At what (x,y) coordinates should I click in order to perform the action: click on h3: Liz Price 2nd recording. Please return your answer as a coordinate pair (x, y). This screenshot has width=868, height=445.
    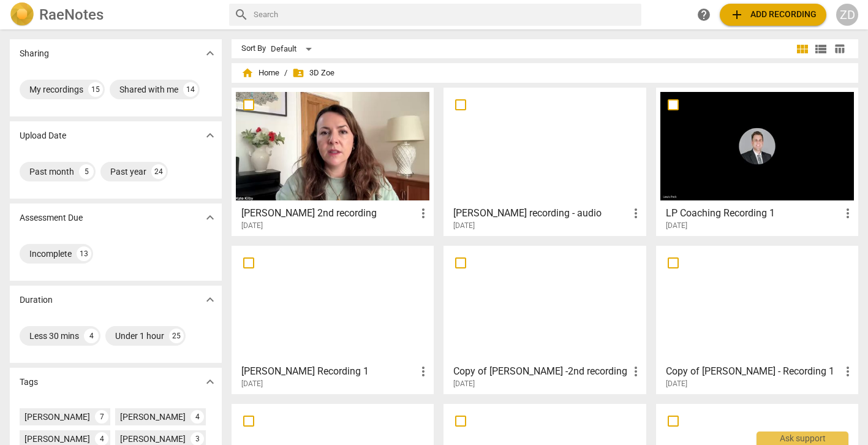
    Looking at the image, I should click on (328, 213).